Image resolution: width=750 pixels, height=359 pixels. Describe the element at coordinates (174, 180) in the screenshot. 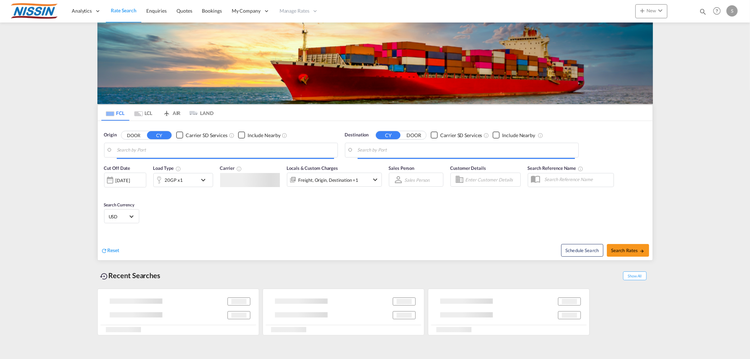

I see `div: 20GP x1` at that location.